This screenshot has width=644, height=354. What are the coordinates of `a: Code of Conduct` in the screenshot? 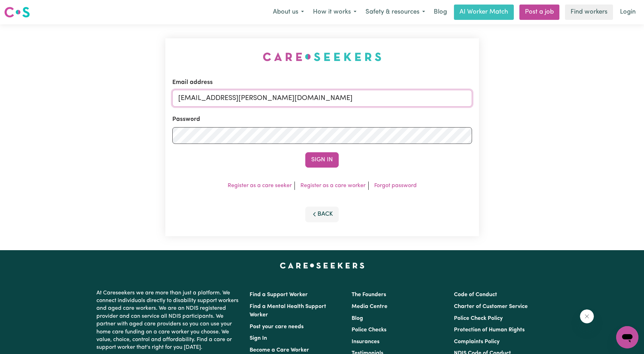 It's located at (476, 295).